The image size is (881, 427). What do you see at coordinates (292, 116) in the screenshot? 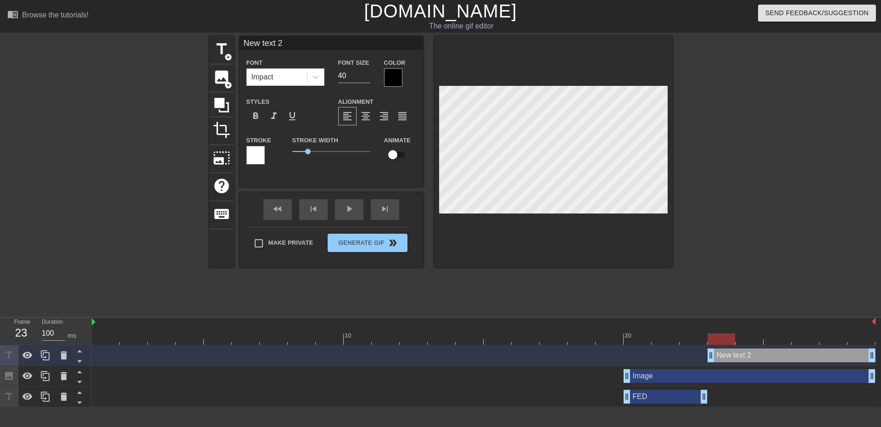
I see `span: format_underline` at bounding box center [292, 116].